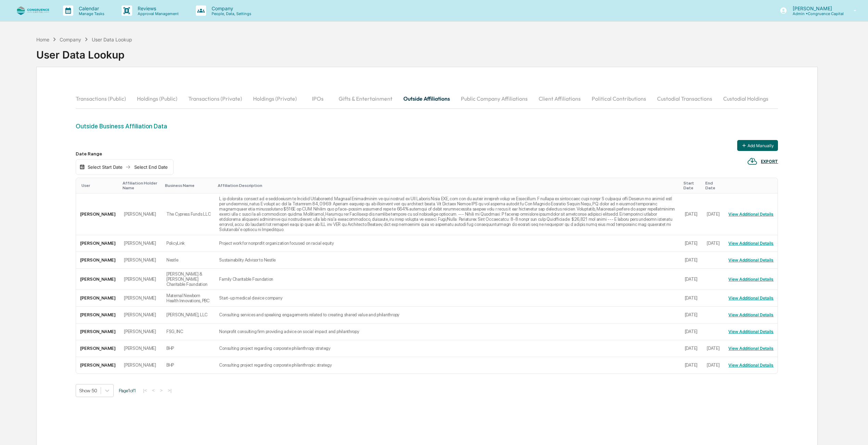 The height and width of the screenshot is (445, 868). I want to click on div: Company, so click(70, 39).